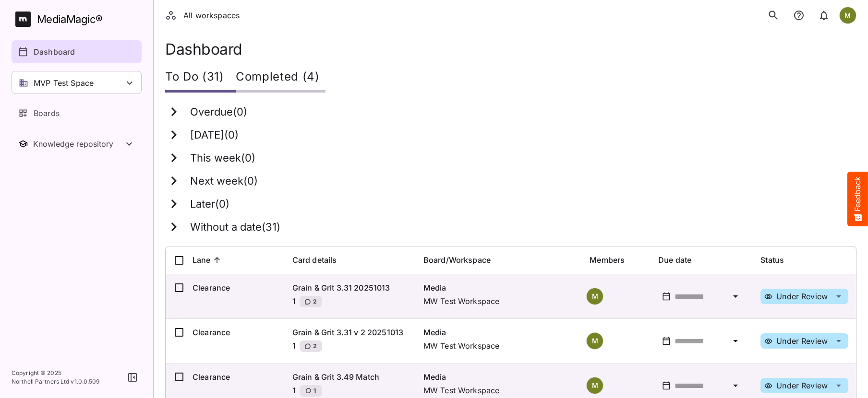 Image resolution: width=868 pixels, height=398 pixels. I want to click on button: Feedback, so click(857, 199).